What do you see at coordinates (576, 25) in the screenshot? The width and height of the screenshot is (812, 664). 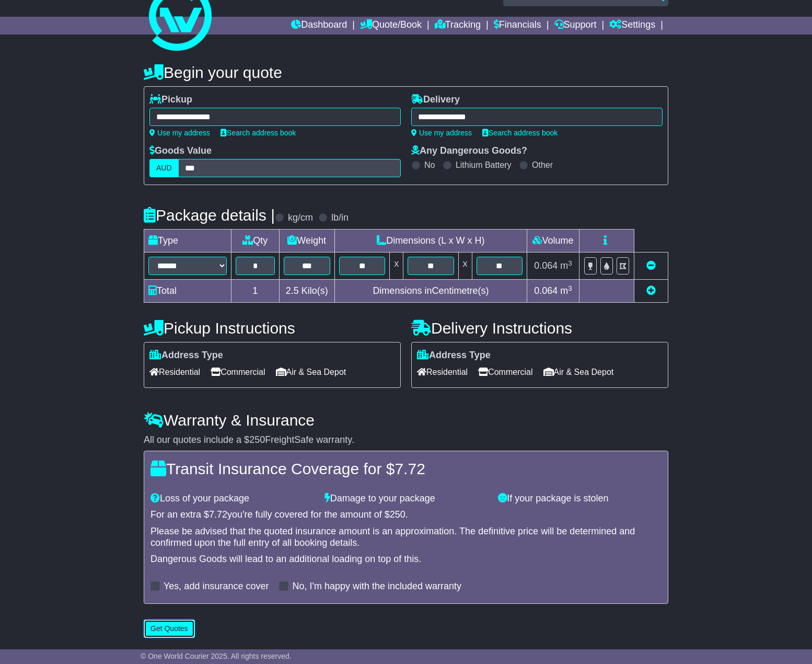 I see `a: Support` at bounding box center [576, 25].